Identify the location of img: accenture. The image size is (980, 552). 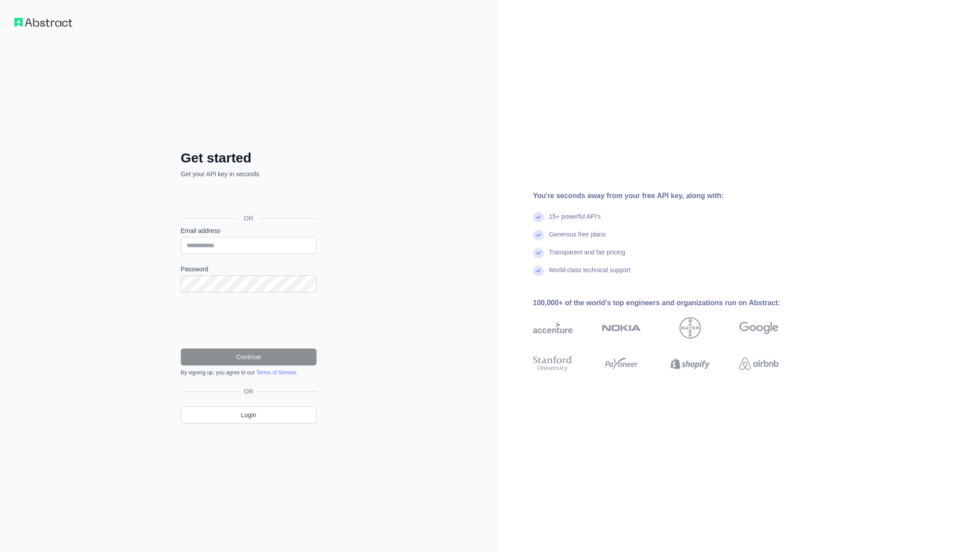
(553, 328).